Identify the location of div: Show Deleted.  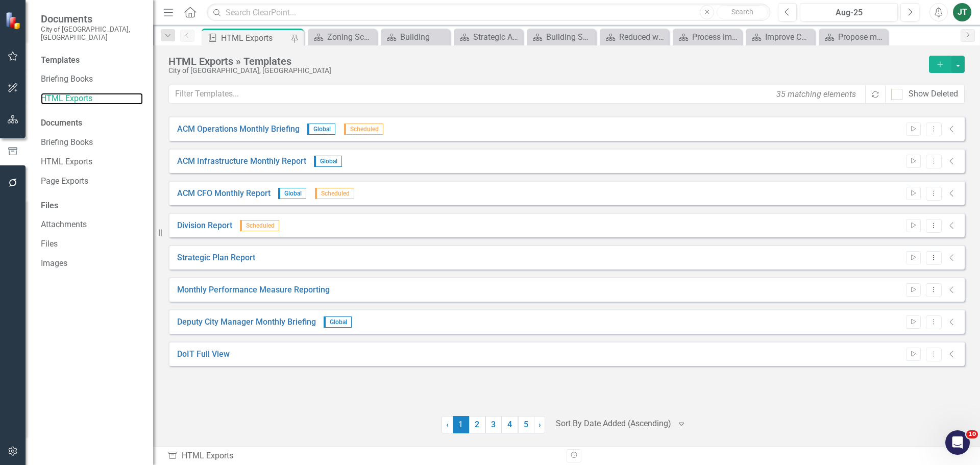
(933, 94).